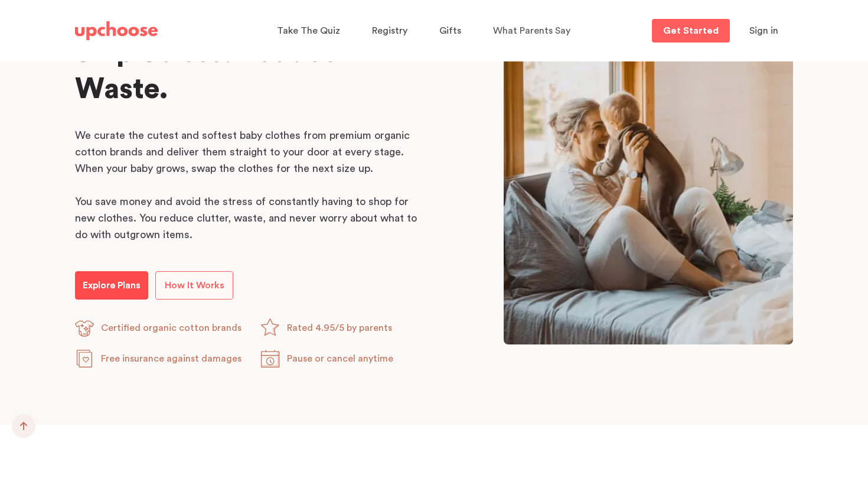  What do you see at coordinates (308, 30) in the screenshot?
I see `span: Take The Quiz` at bounding box center [308, 30].